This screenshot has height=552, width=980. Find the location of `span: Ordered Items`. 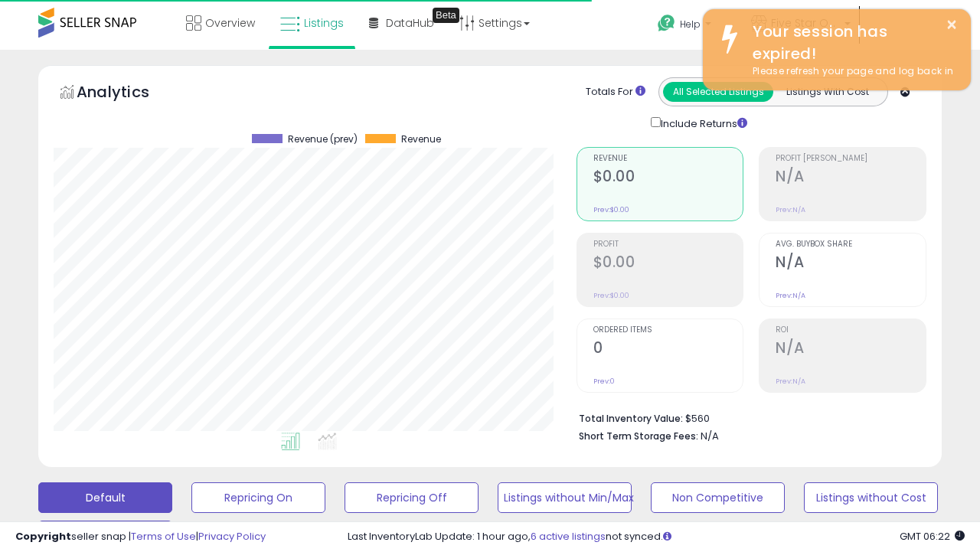

span: Ordered Items is located at coordinates (668, 330).